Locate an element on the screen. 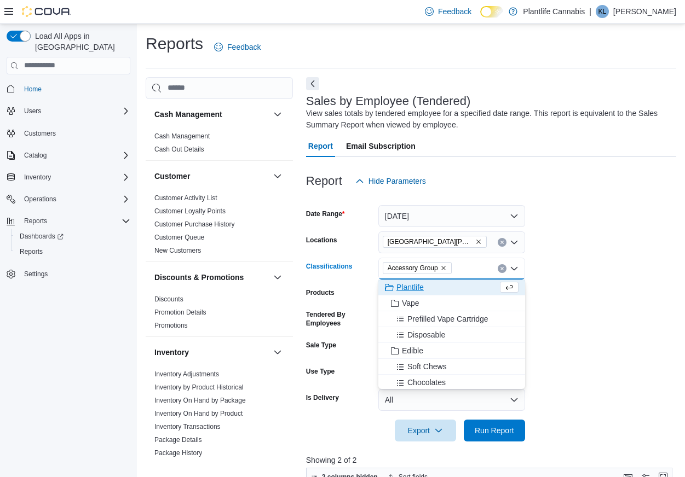  span: Inventory Transactions is located at coordinates (187, 427).